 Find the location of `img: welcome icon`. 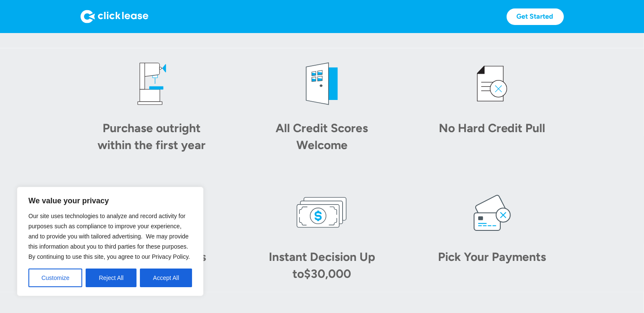

img: welcome icon is located at coordinates (322, 84).